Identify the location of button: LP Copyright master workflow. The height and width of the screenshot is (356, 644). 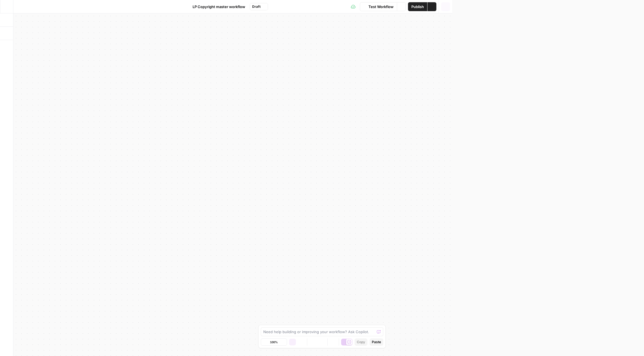
(216, 6).